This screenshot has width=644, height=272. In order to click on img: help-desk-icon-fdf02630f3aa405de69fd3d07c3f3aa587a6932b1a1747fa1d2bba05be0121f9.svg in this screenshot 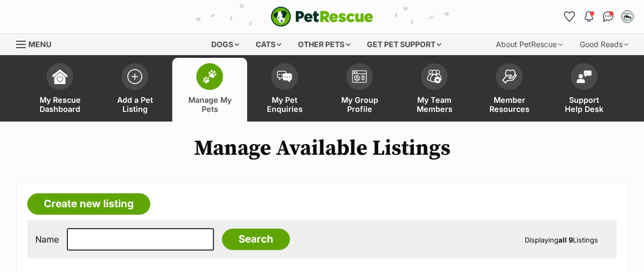, I will do `click(584, 76)`.